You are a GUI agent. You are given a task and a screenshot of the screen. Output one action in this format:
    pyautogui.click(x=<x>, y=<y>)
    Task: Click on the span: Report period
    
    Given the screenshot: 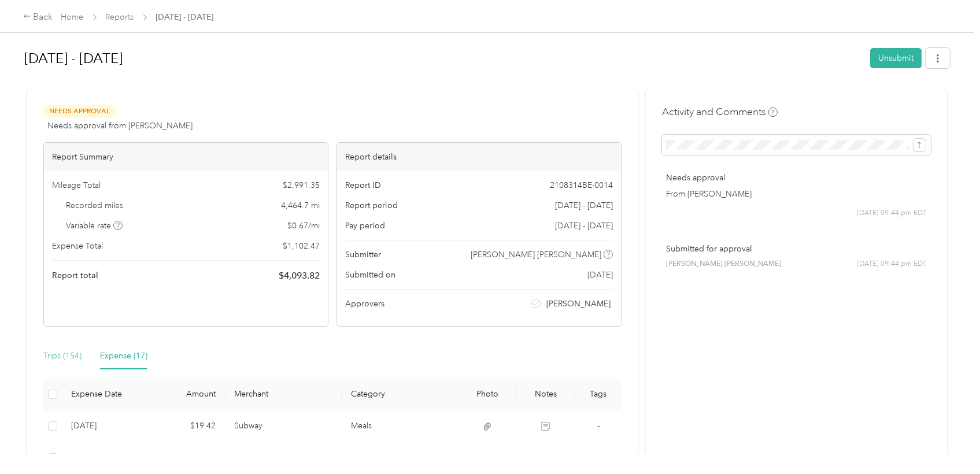 What is the action you would take?
    pyautogui.click(x=371, y=205)
    